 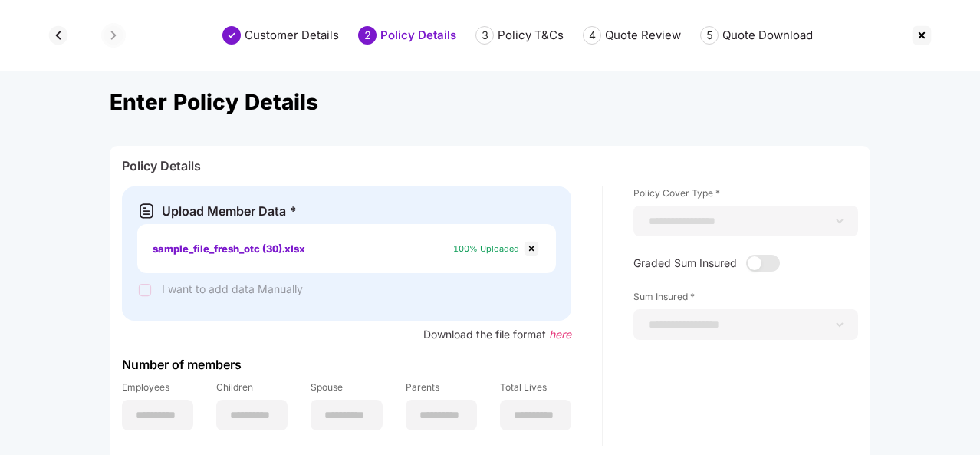 I want to click on div: Number of members, so click(x=347, y=365).